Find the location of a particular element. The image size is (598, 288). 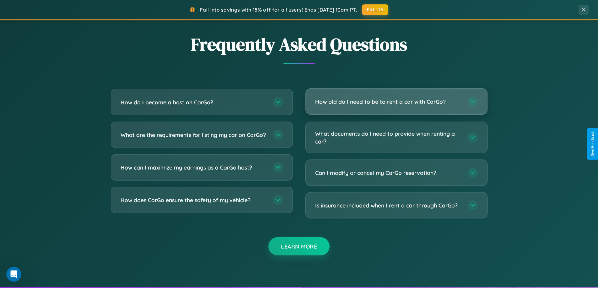

button: FALL15 is located at coordinates (375, 10).